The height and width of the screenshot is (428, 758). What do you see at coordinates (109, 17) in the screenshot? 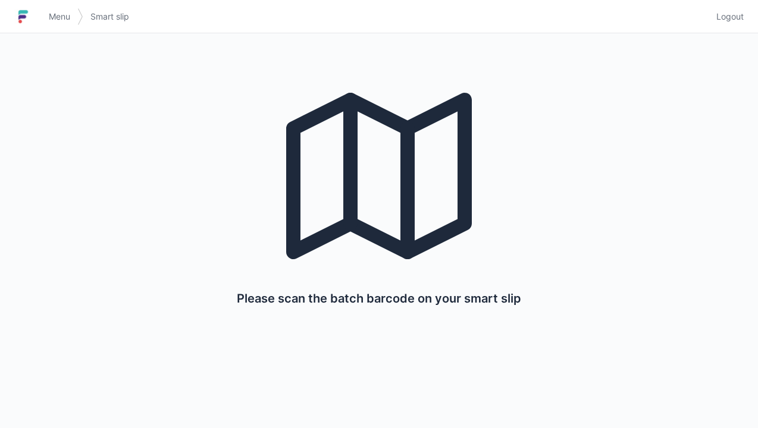
I see `span: Smart slip` at bounding box center [109, 17].